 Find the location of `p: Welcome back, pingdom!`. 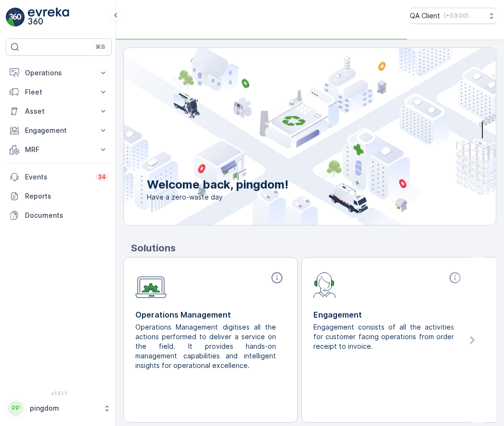

p: Welcome back, pingdom! is located at coordinates (217, 184).